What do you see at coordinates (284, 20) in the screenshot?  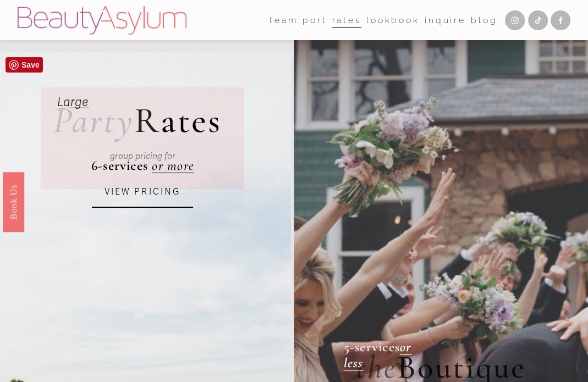 I see `a: folder dropdown` at bounding box center [284, 20].